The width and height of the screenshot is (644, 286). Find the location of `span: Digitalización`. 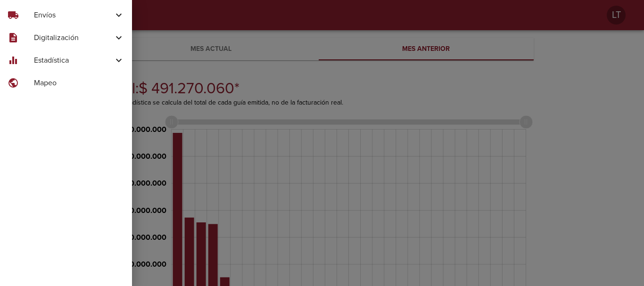

span: Digitalización is located at coordinates (74, 38).